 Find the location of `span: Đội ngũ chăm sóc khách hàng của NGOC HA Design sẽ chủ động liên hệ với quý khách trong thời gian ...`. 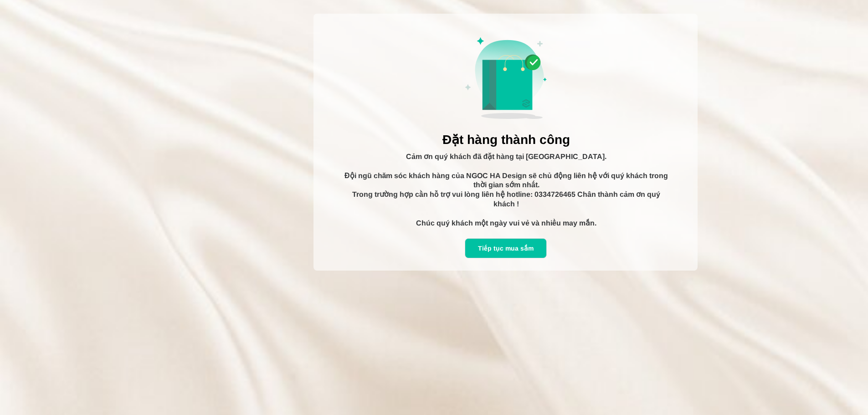

span: Đội ngũ chăm sóc khách hàng của NGOC HA Design sẽ chủ động liên hệ với quý khách trong thời gian ... is located at coordinates (507, 189).